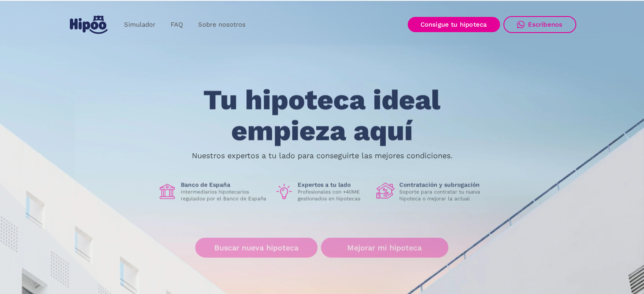  Describe the element at coordinates (224, 195) in the screenshot. I see `p: Intermediarios hipotecarios regulados por el Banco de España` at that location.